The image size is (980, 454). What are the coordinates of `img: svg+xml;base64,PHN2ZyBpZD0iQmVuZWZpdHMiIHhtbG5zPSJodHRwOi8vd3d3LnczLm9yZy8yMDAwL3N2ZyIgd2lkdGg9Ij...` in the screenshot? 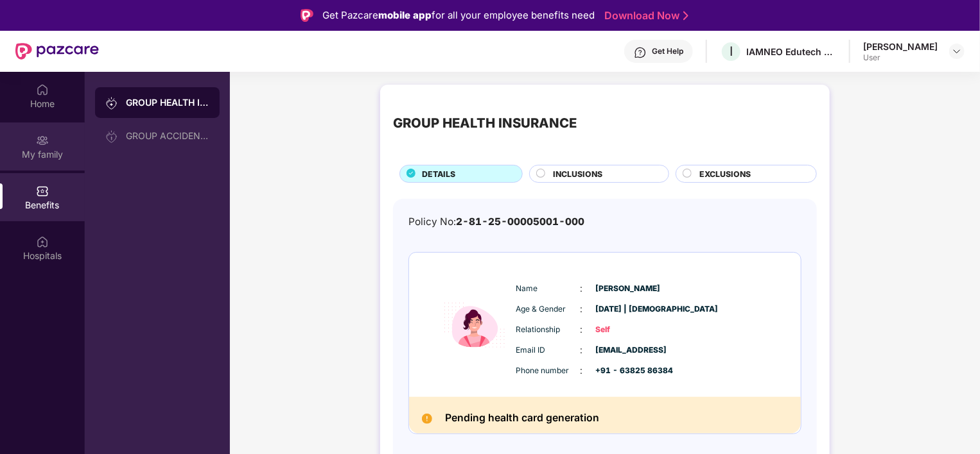 It's located at (43, 191).